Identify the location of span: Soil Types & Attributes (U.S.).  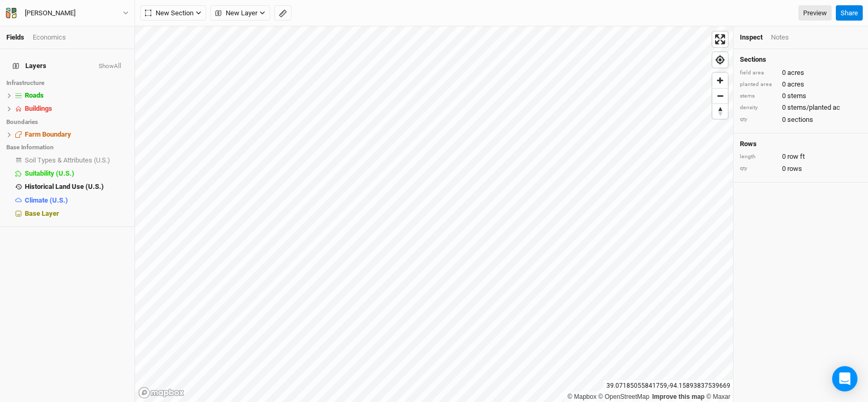
(68, 160).